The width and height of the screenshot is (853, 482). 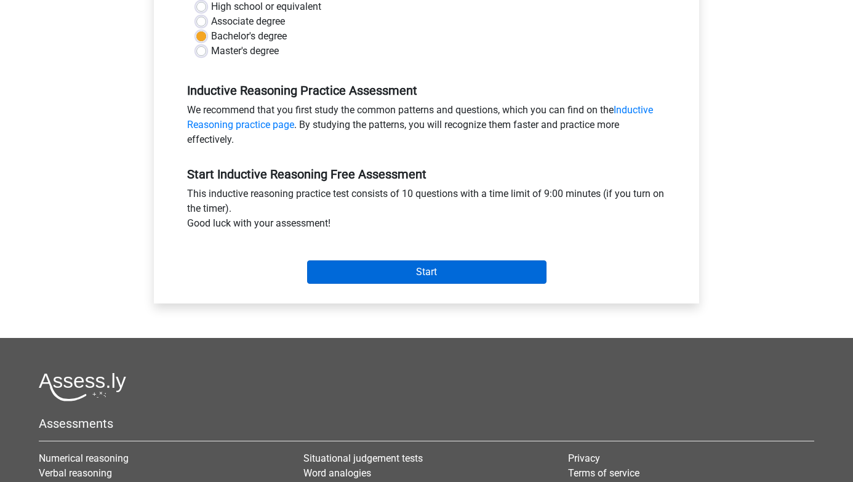 I want to click on a: Privacy, so click(x=584, y=458).